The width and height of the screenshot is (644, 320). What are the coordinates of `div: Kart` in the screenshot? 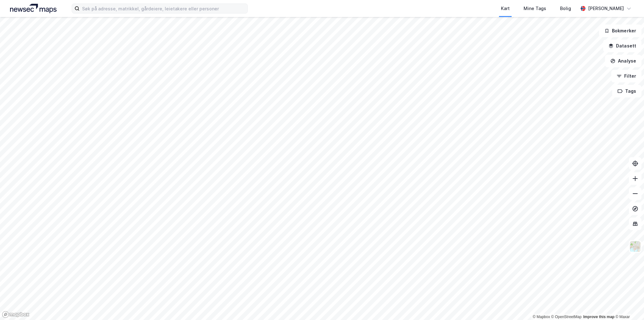 It's located at (505, 8).